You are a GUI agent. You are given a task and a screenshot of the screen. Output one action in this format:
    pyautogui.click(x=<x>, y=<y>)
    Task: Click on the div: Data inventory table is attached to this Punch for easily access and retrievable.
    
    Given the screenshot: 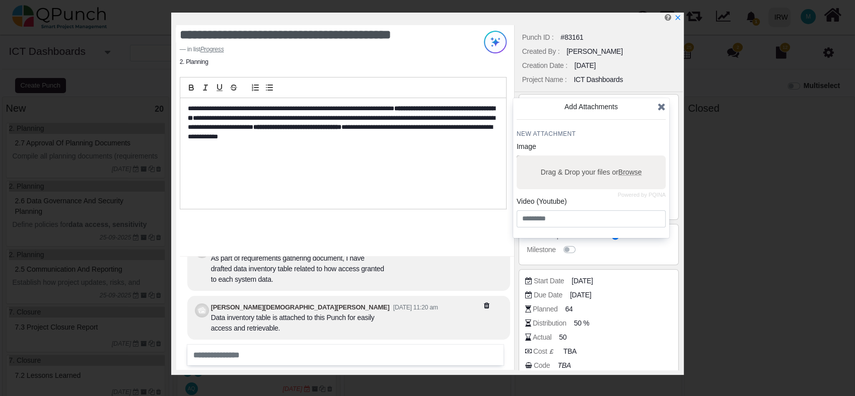 What is the action you would take?
    pyautogui.click(x=299, y=323)
    